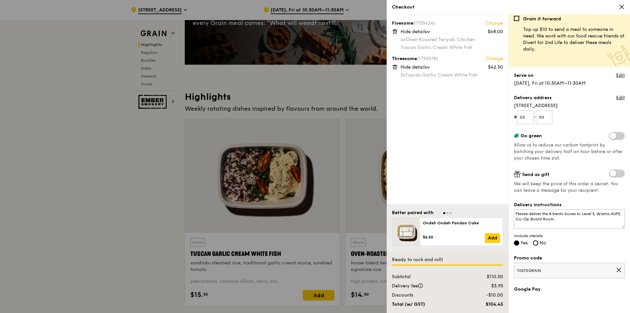 Image resolution: width=630 pixels, height=313 pixels. What do you see at coordinates (536, 243) in the screenshot?
I see `input: No` at bounding box center [536, 243].